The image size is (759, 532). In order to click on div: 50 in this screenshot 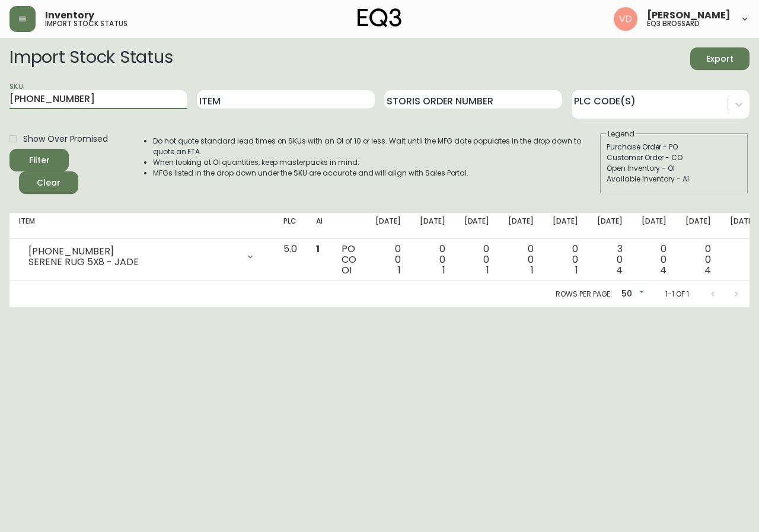, I will do `click(632, 294)`.